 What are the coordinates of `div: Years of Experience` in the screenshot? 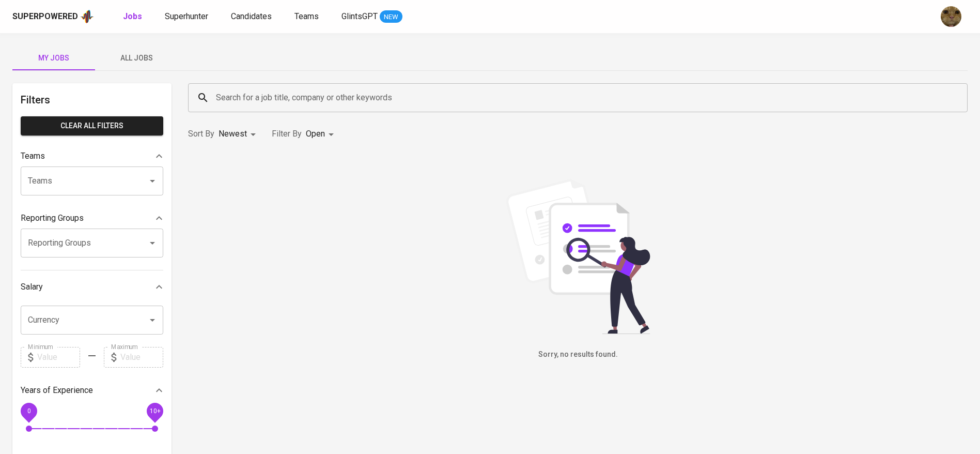 It's located at (92, 390).